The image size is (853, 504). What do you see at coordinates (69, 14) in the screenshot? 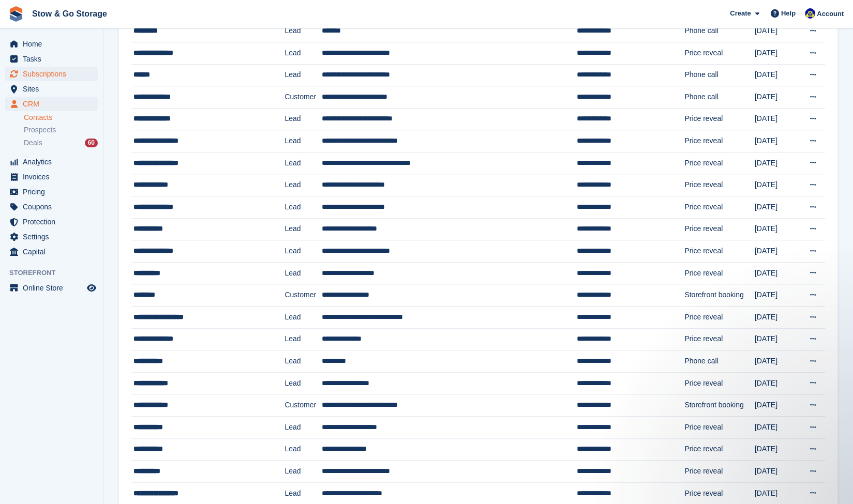
I see `a: Stow & Go Storage` at bounding box center [69, 14].